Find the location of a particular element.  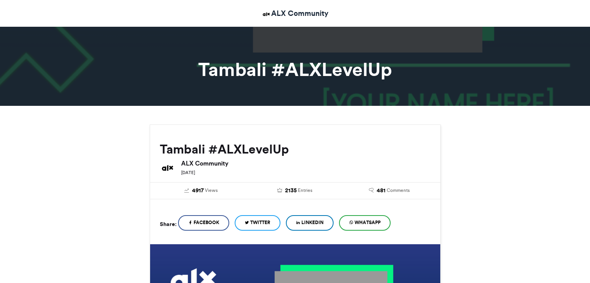

a: Facebook is located at coordinates (204, 223).